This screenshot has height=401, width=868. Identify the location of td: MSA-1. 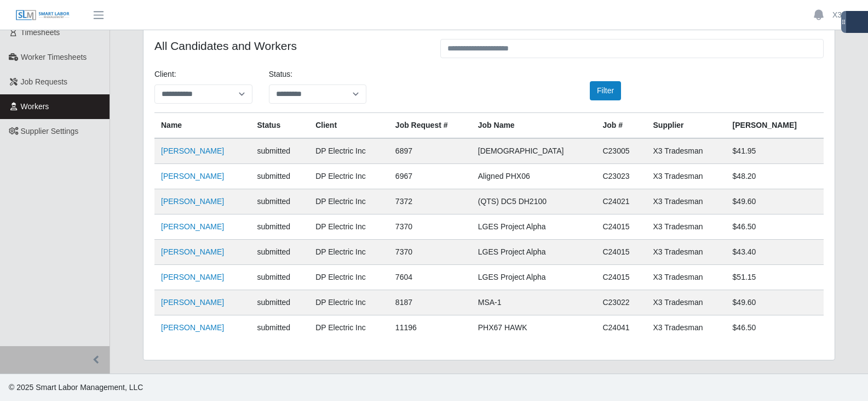
(534, 303).